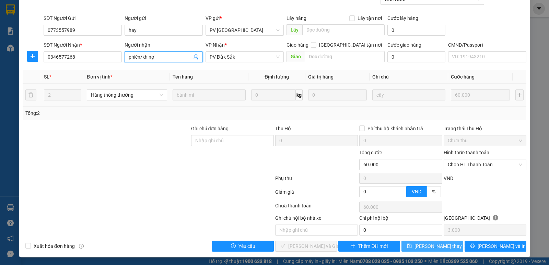  Describe the element at coordinates (245, 30) in the screenshot. I see `span: PV Tân Bình` at that location.